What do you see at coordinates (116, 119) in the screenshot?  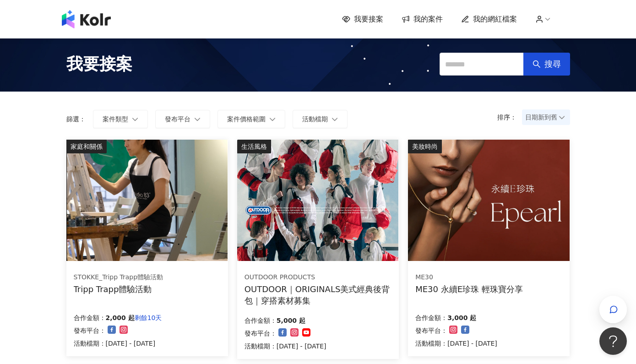 I see `span: 案件類型` at bounding box center [116, 119].